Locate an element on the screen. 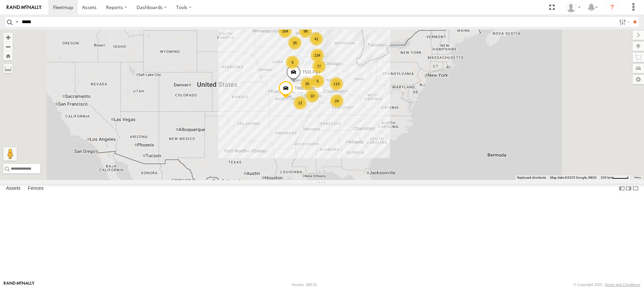 Image resolution: width=644 pixels, height=288 pixels. div: 41 is located at coordinates (316, 39).